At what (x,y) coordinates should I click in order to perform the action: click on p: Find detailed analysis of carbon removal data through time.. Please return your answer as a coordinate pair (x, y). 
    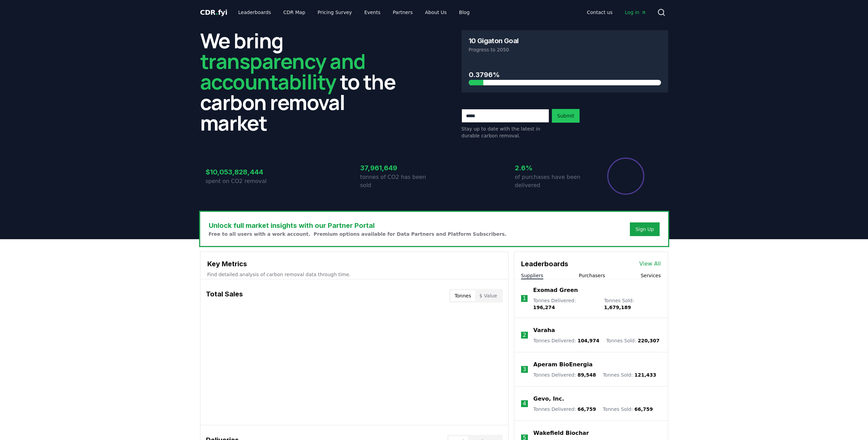
    Looking at the image, I should click on (354, 275).